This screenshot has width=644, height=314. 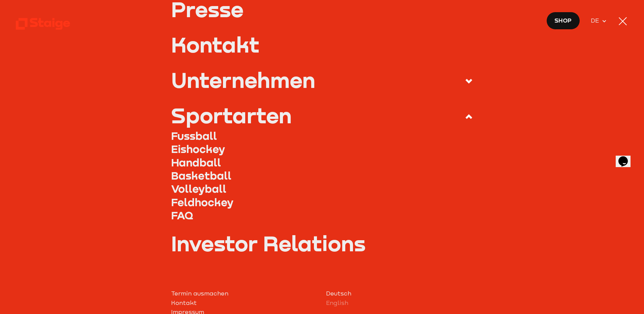 What do you see at coordinates (322, 215) in the screenshot?
I see `a: FAQ` at bounding box center [322, 215].